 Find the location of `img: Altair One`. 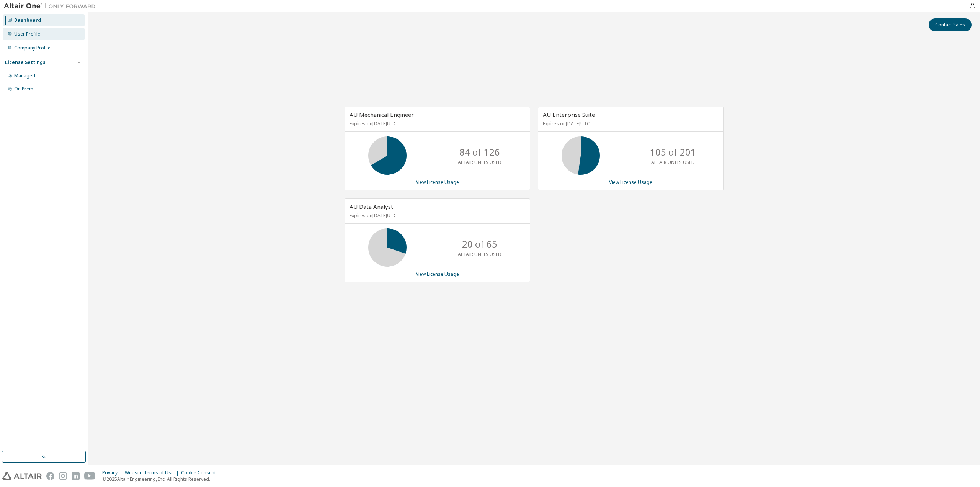

img: Altair One is located at coordinates (52, 6).